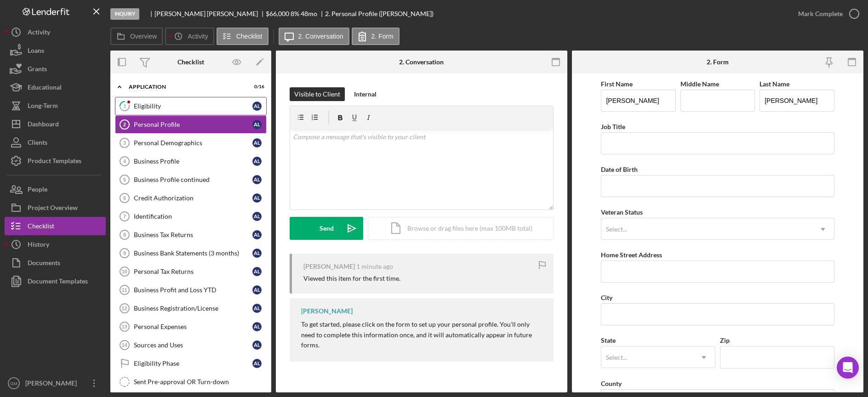  Describe the element at coordinates (55, 282) in the screenshot. I see `button: Document Templates` at that location.